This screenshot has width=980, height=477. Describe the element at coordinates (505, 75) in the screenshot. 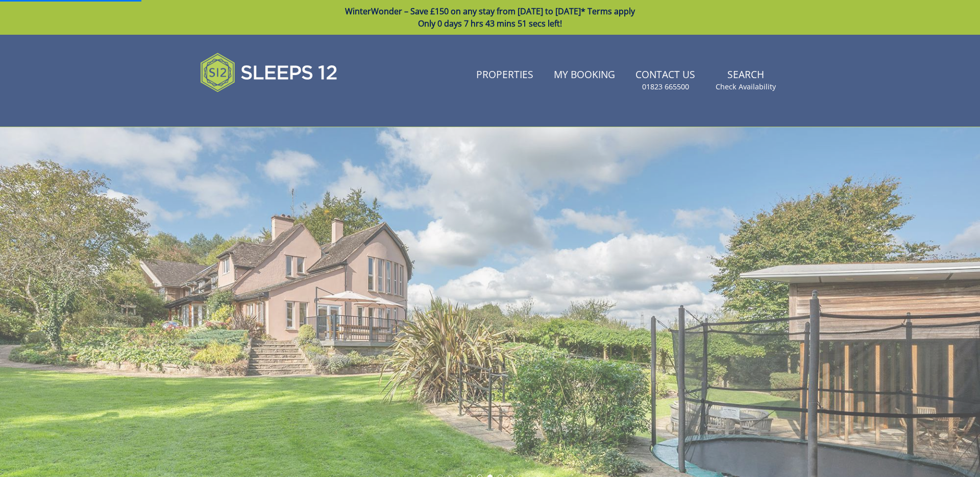

I see `a: Properties` at that location.